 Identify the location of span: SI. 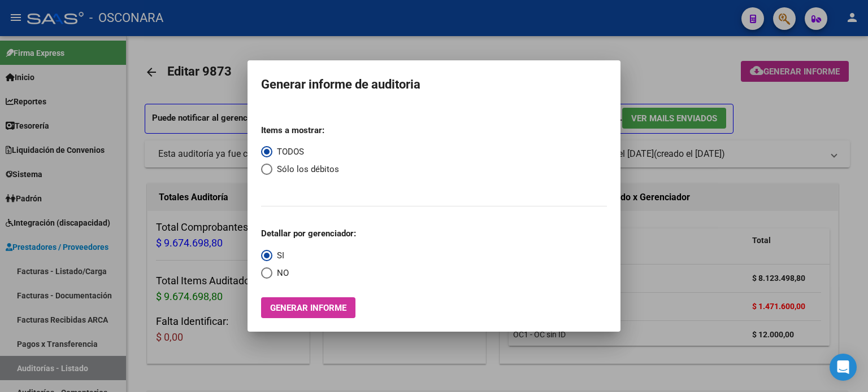
(278, 256).